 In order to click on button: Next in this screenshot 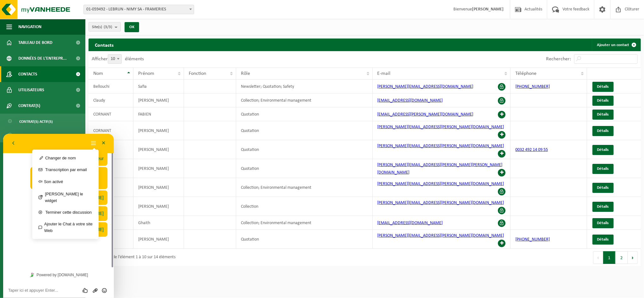, I will do `click(632, 258)`.